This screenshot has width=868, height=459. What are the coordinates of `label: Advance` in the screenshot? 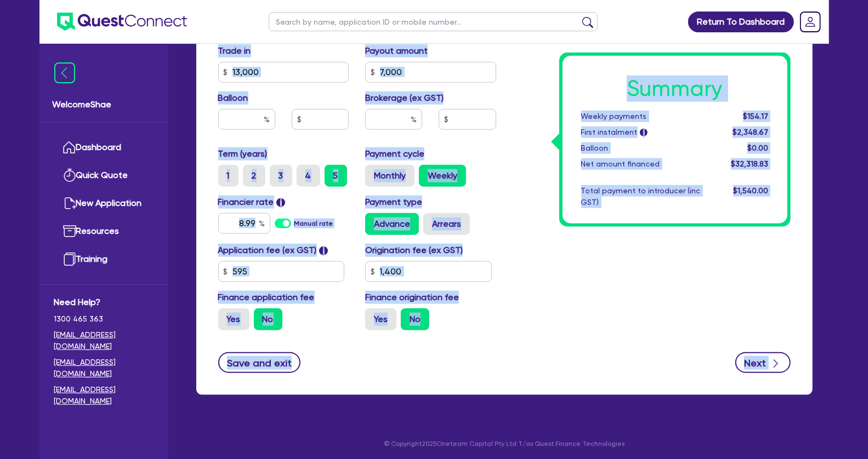 It's located at (392, 224).